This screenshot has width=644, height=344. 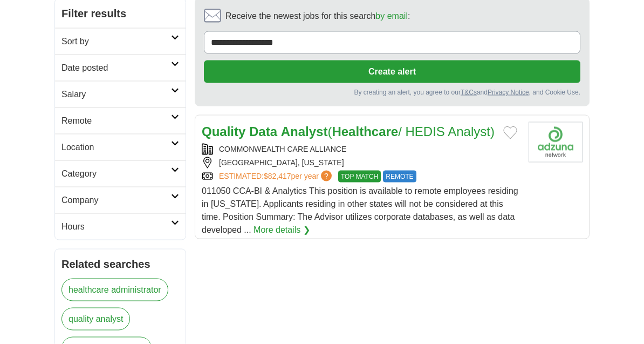 I want to click on h2: Date posted, so click(x=116, y=68).